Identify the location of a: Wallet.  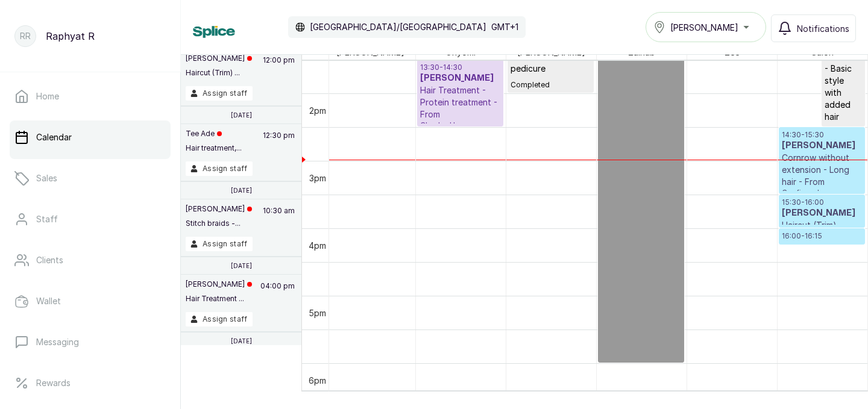
(90, 301).